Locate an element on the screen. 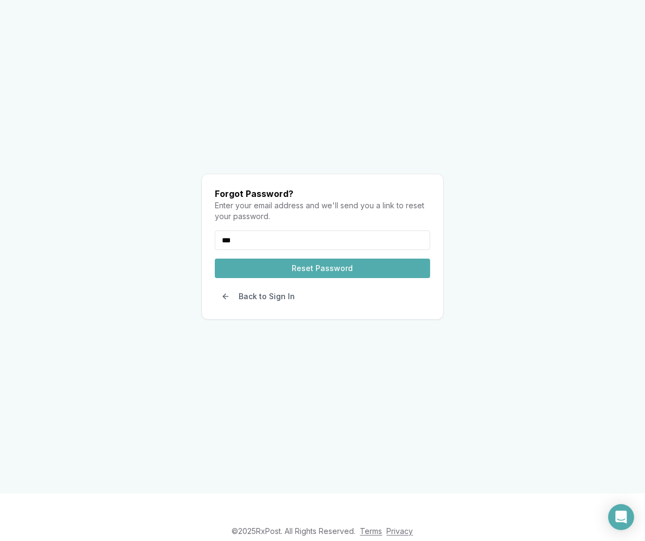 The height and width of the screenshot is (541, 645). button: Reset Password is located at coordinates (322, 268).